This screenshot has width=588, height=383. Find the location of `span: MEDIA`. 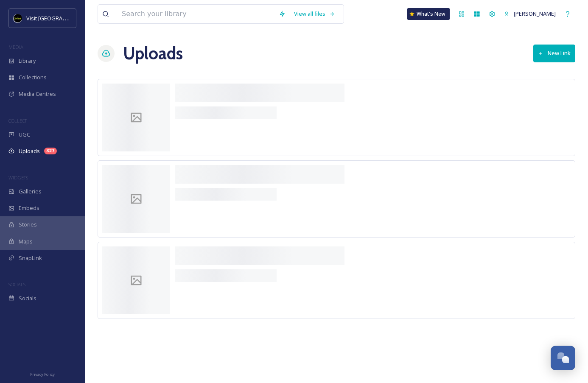

span: MEDIA is located at coordinates (16, 47).